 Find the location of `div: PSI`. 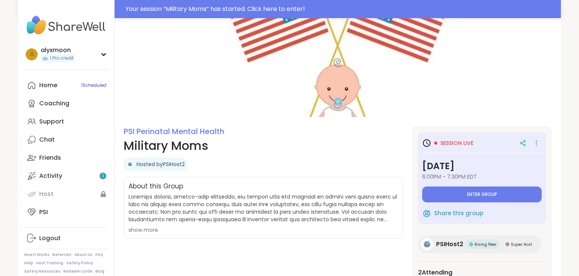

div: PSI is located at coordinates (43, 212).